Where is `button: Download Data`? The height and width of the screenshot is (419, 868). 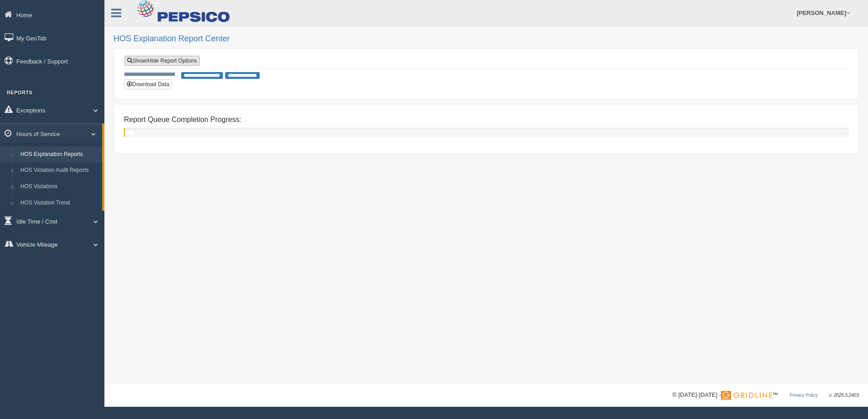
button: Download Data is located at coordinates (148, 85).